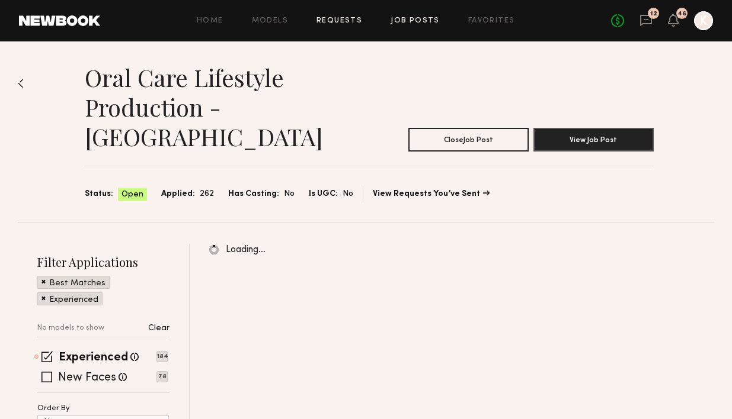  What do you see at coordinates (162, 357) in the screenshot?
I see `p: 184` at bounding box center [162, 357].